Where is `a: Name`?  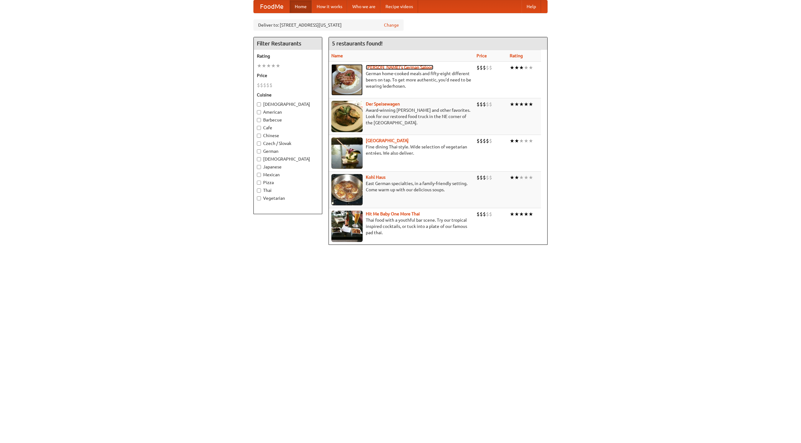
a: Name is located at coordinates (337, 56).